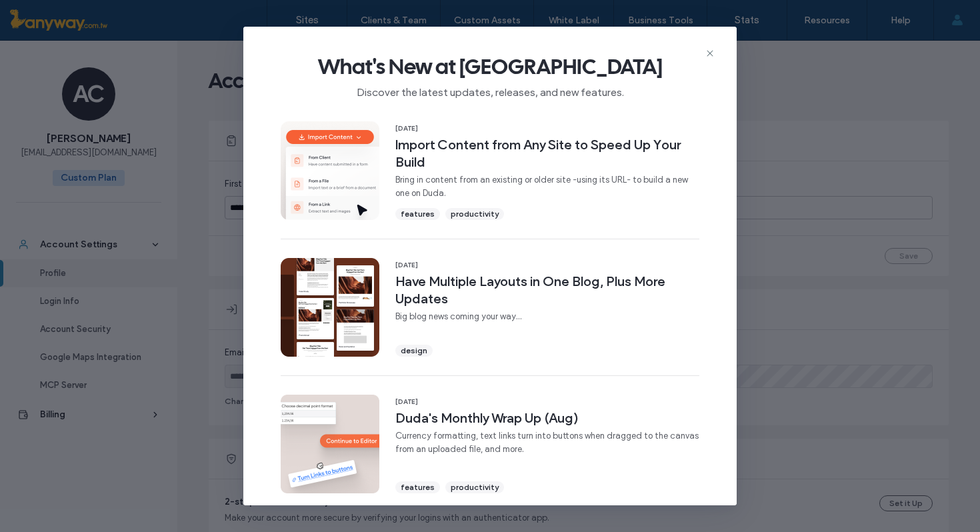  What do you see at coordinates (547, 442) in the screenshot?
I see `span: Currency formatting, text links turn into buttons when dragged to the canvas from an uploaded fil...` at bounding box center [547, 442].